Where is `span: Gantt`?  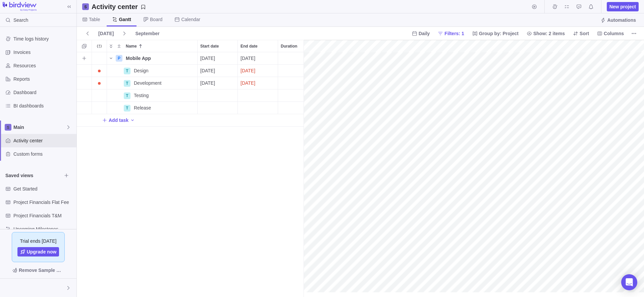
span: Gantt is located at coordinates (124, 19).